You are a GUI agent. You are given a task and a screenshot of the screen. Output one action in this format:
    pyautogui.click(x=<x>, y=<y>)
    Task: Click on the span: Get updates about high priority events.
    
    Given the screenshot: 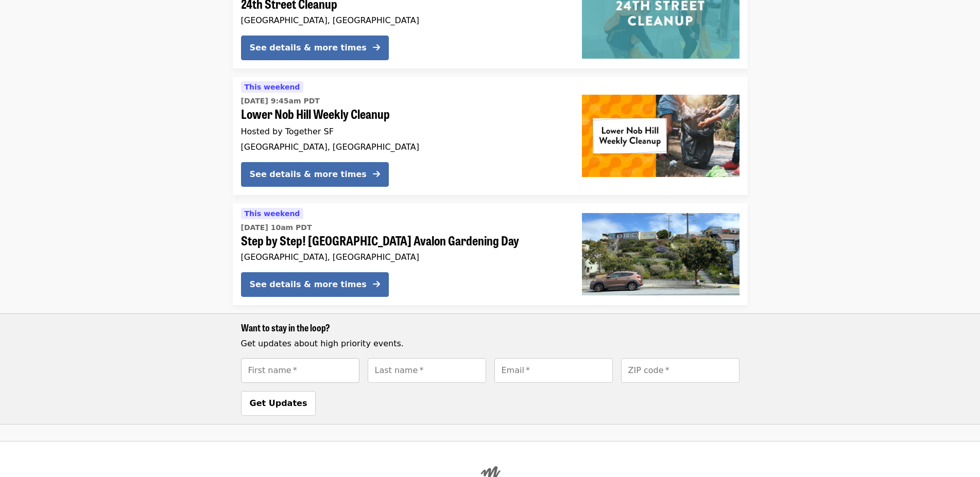 What is the action you would take?
    pyautogui.click(x=323, y=343)
    